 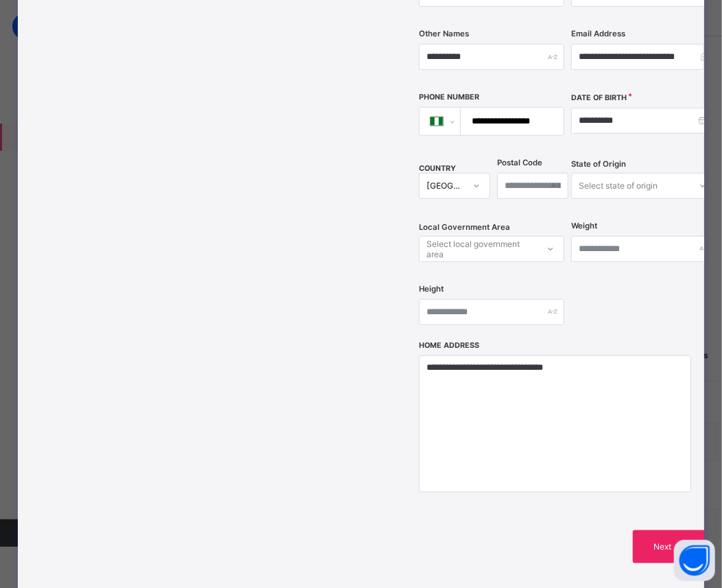 What do you see at coordinates (598, 164) in the screenshot?
I see `span: State of Origin` at bounding box center [598, 164].